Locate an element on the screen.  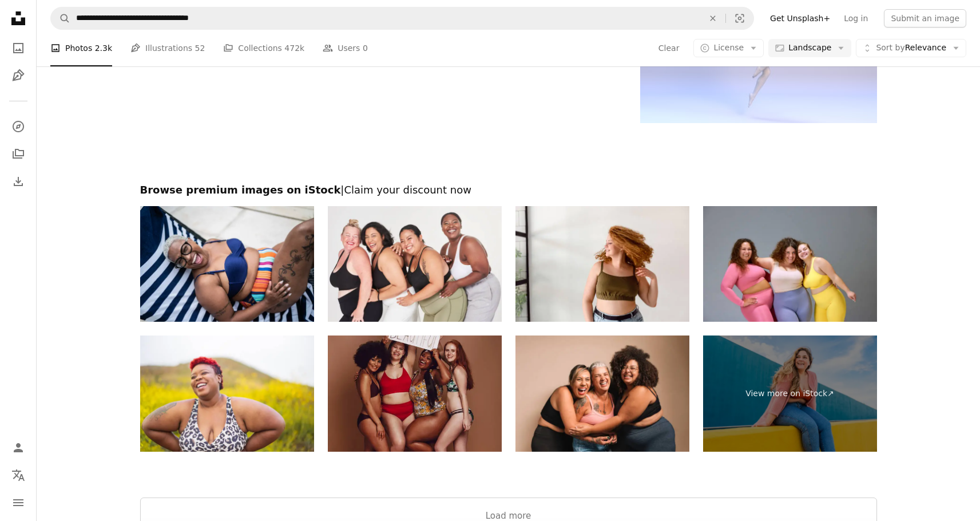
span: Relevance is located at coordinates (911, 48).